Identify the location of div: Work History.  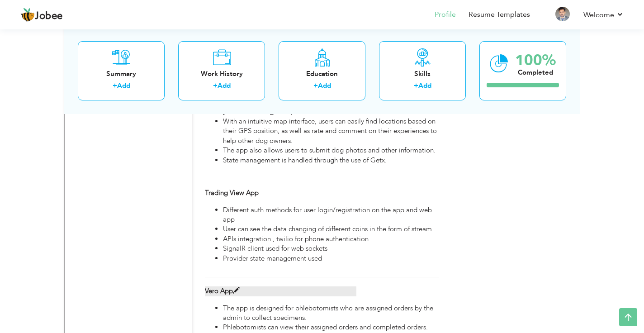
(221, 73).